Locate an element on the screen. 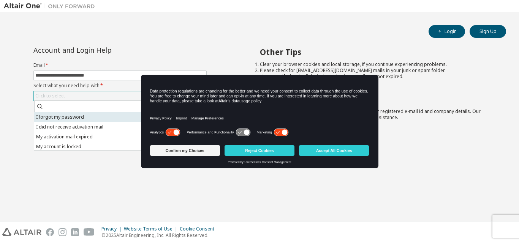 The image size is (519, 243). div: Privacy is located at coordinates (112, 229).